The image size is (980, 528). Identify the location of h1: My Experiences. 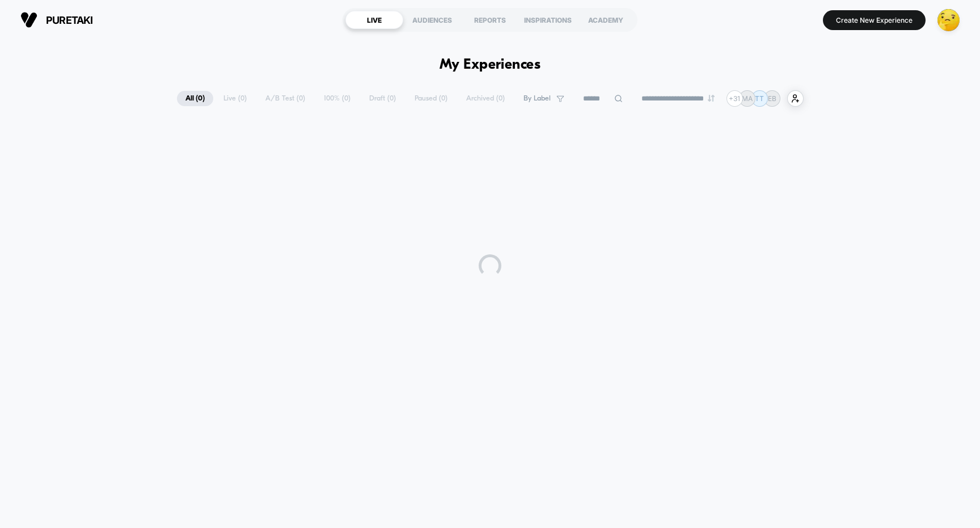
(490, 65).